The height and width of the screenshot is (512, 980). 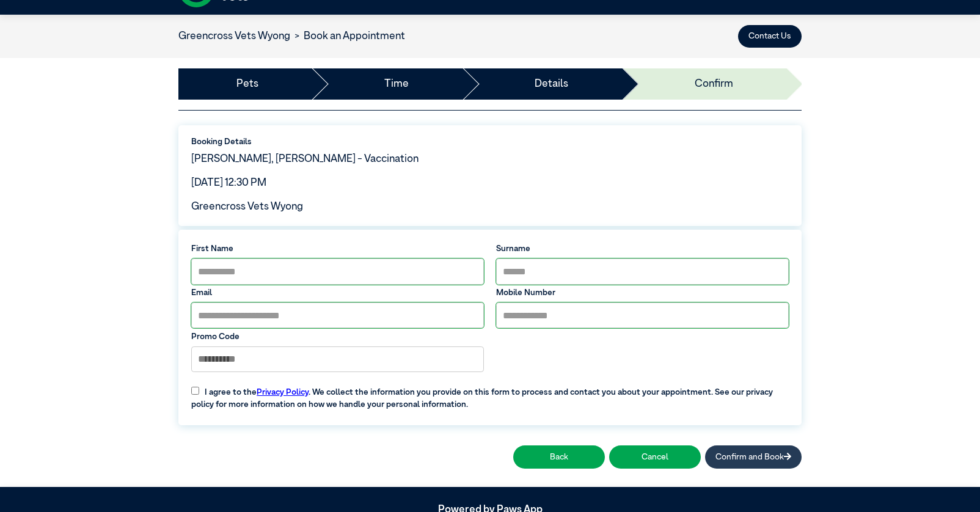 I want to click on label: Booking Details, so click(x=490, y=142).